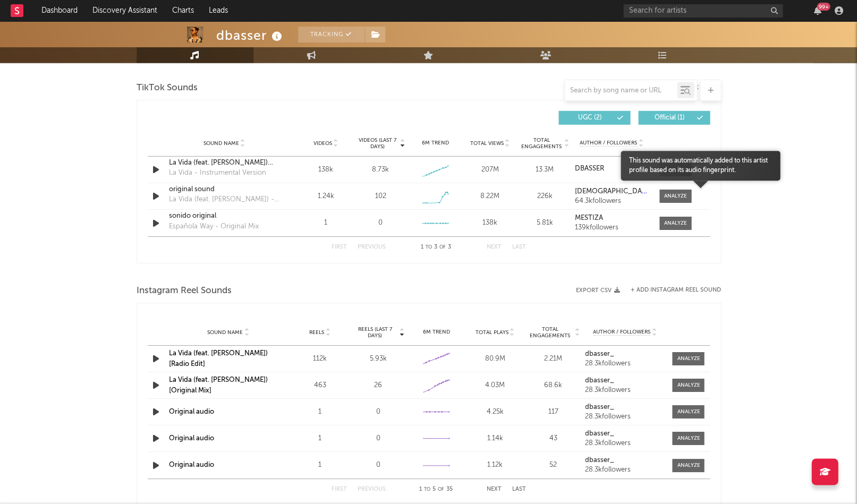 The width and height of the screenshot is (857, 504). I want to click on div: 8.22M, so click(490, 196).